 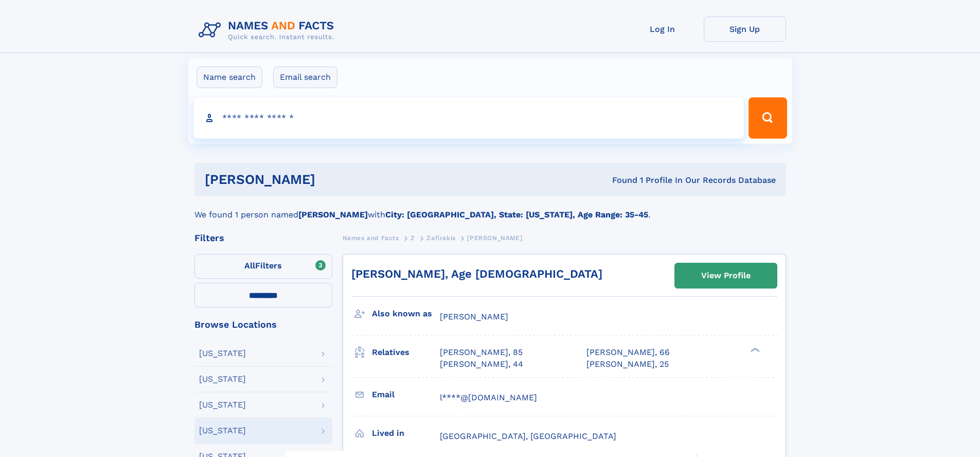 I want to click on h3: Relatives, so click(x=406, y=352).